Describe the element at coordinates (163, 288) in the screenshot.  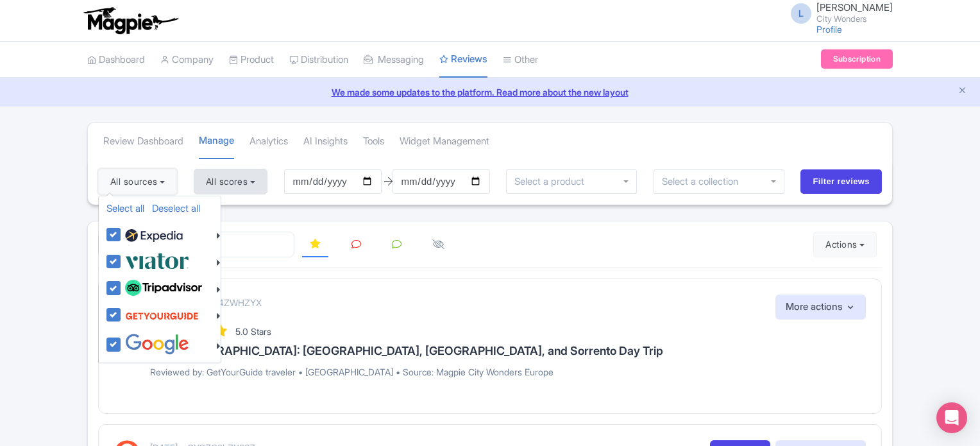
I see `img: tripadvisor_background-ebb97188f8c6c657a79ad20e0caa6051.svg` at that location.